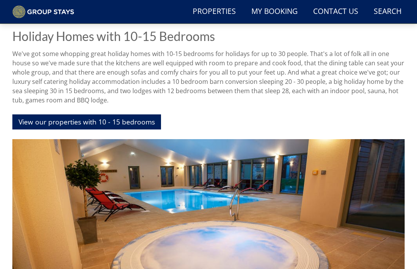 Image resolution: width=417 pixels, height=269 pixels. What do you see at coordinates (43, 12) in the screenshot?
I see `img: Group Stays` at bounding box center [43, 12].